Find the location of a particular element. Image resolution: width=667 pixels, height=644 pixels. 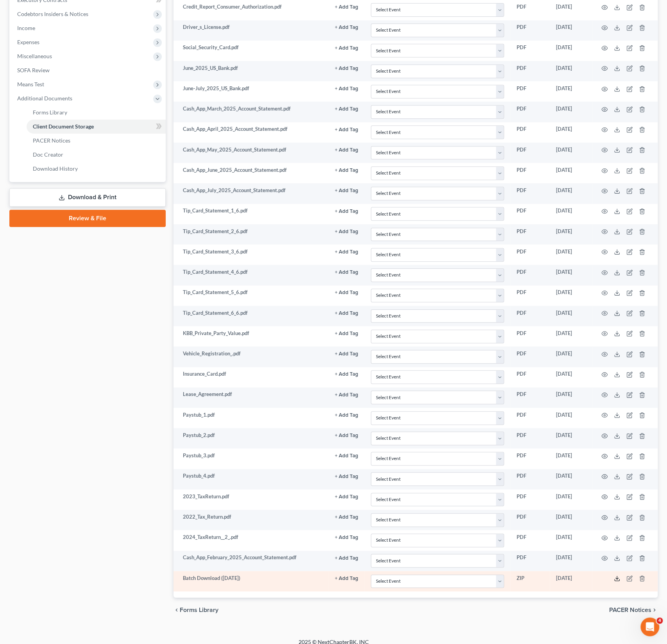

button: Upload attachment is located at coordinates (41, 259).